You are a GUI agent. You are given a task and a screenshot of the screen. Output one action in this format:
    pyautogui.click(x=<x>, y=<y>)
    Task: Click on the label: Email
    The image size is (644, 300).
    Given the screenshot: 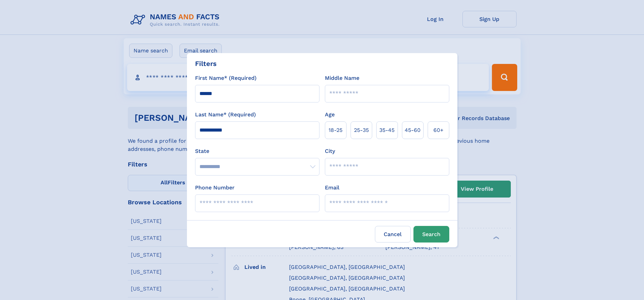 What is the action you would take?
    pyautogui.click(x=332, y=188)
    